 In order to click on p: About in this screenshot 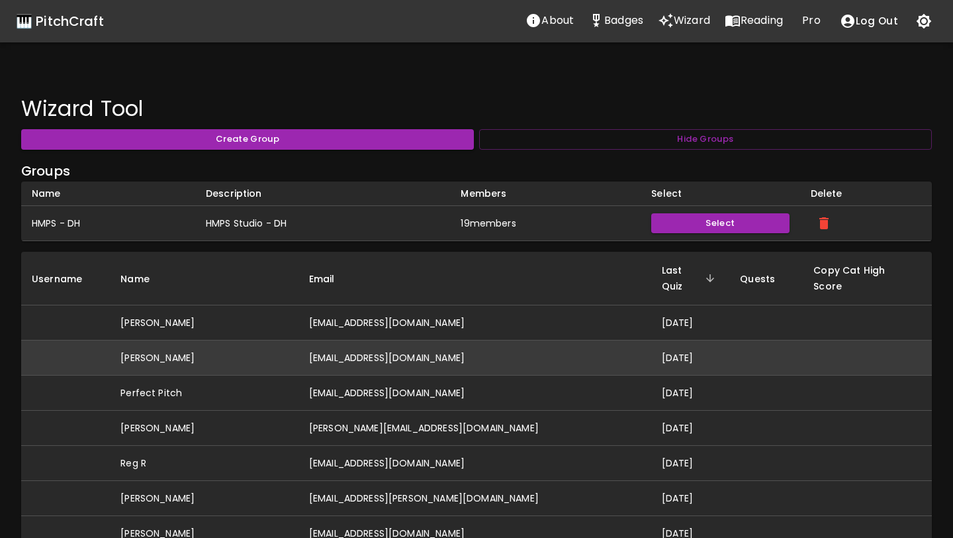, I will do `click(558, 21)`.